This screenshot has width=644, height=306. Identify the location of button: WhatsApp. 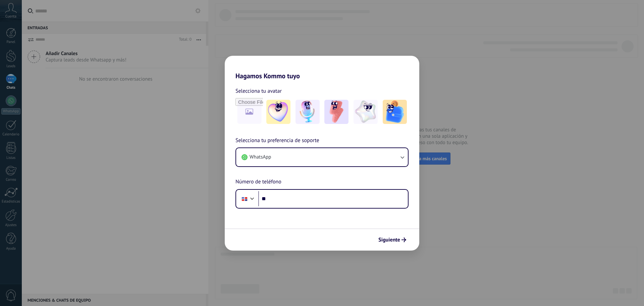
(322, 157).